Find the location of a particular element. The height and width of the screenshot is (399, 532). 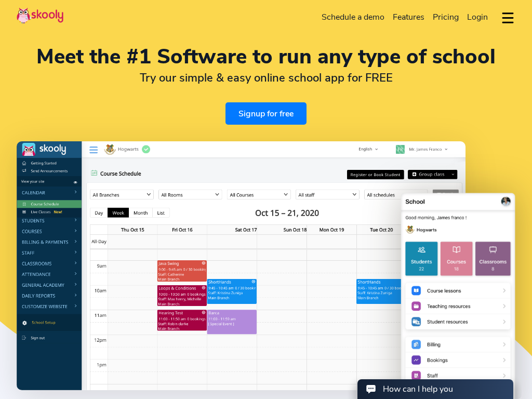

a: Signup for free is located at coordinates (266, 113).